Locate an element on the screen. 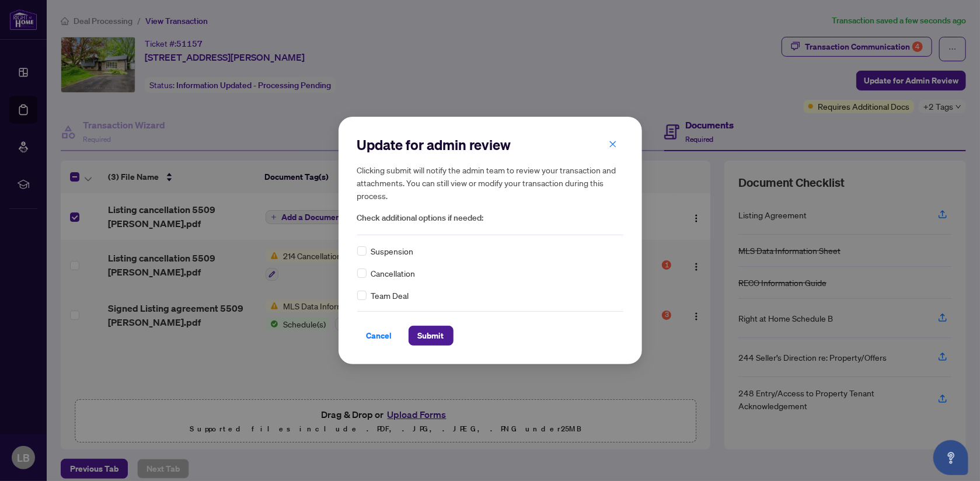  button: Submit is located at coordinates (431, 336).